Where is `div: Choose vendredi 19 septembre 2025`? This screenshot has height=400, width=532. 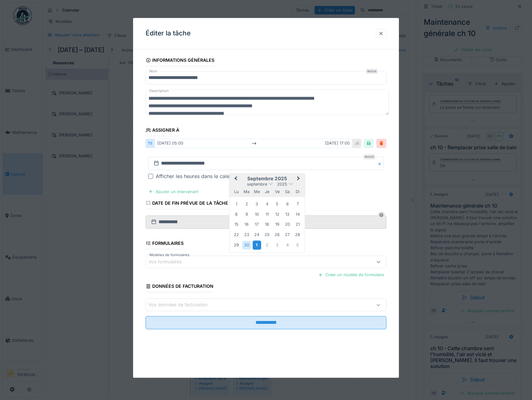
div: Choose vendredi 19 septembre 2025 is located at coordinates (277, 224).